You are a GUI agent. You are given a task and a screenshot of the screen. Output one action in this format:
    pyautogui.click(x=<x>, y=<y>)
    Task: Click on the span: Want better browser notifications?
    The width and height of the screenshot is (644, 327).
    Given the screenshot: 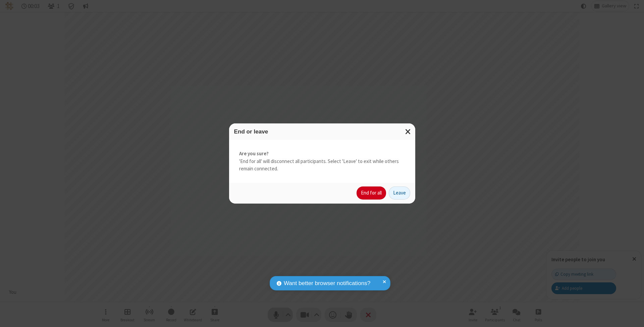 What is the action you would take?
    pyautogui.click(x=327, y=284)
    